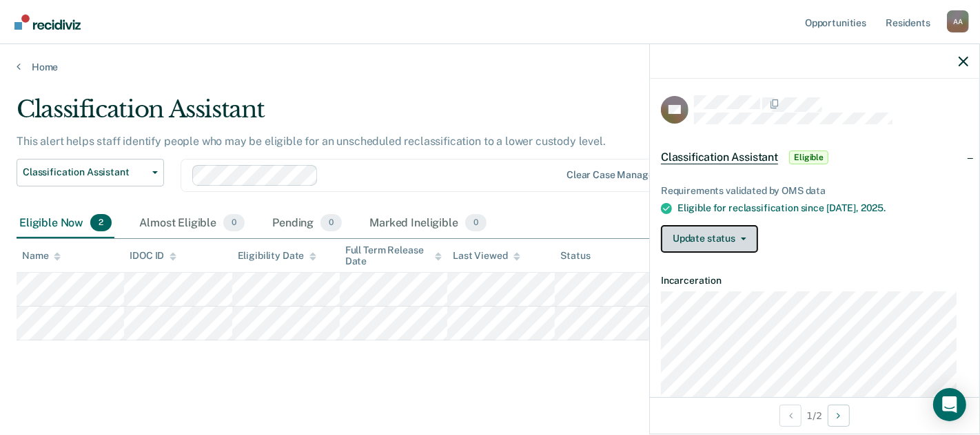  I want to click on button: Previous Opportunity, so click(790, 416).